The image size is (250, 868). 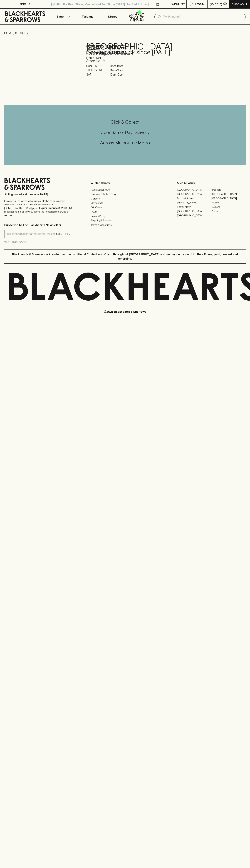 I want to click on a: FAQ's, so click(x=125, y=212).